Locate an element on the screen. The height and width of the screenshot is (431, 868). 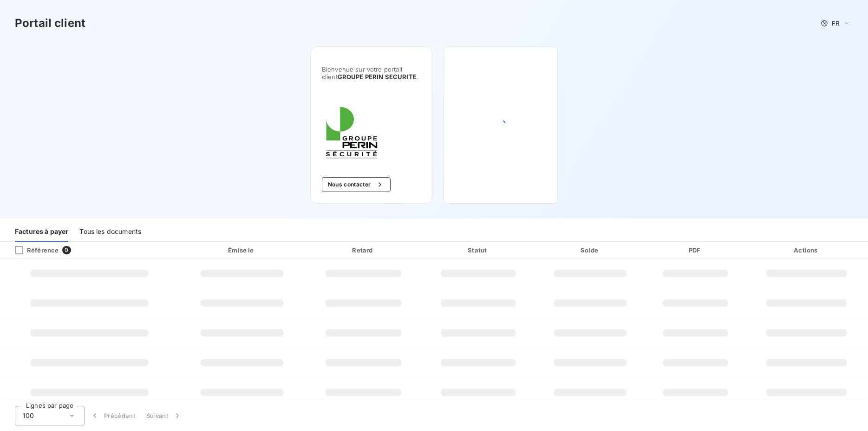
span: FR is located at coordinates (835, 24).